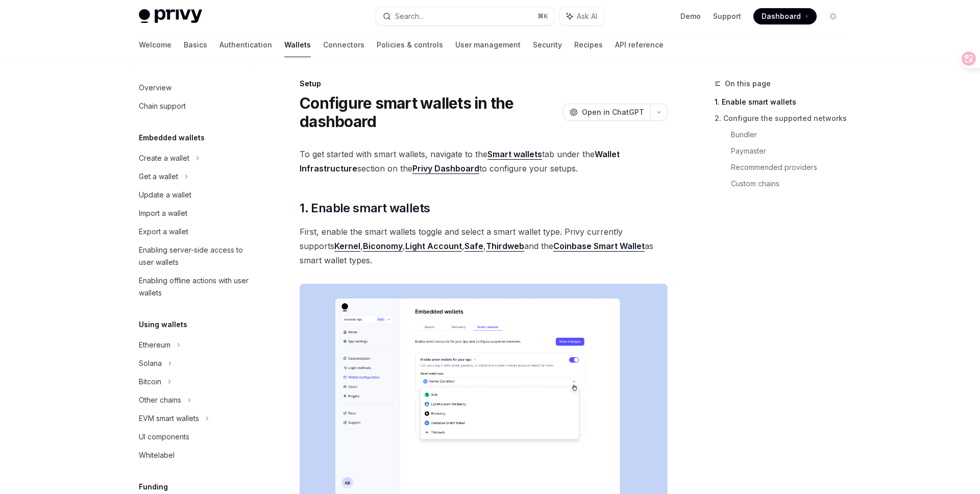 The image size is (980, 494). I want to click on div: UI components, so click(164, 437).